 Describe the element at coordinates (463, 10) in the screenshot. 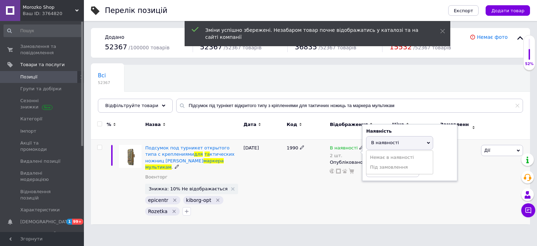

I see `span: Експорт` at that location.